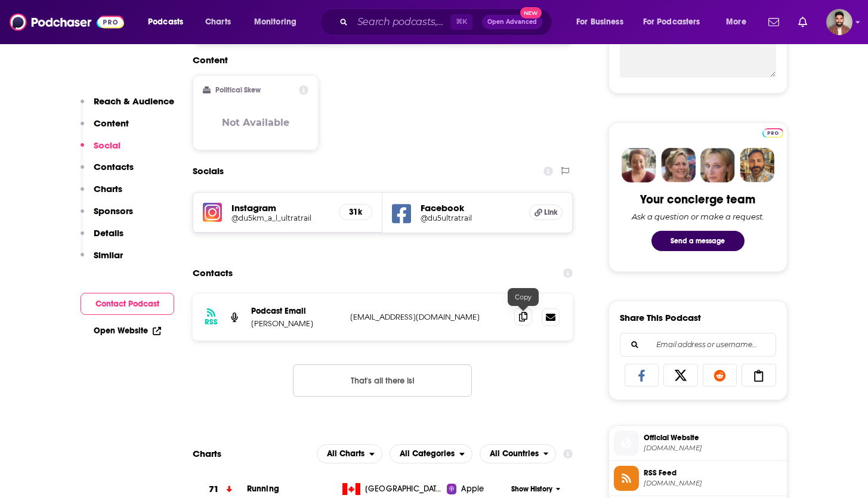  Describe the element at coordinates (720, 376) in the screenshot. I see `a: Share on Reddit` at that location.